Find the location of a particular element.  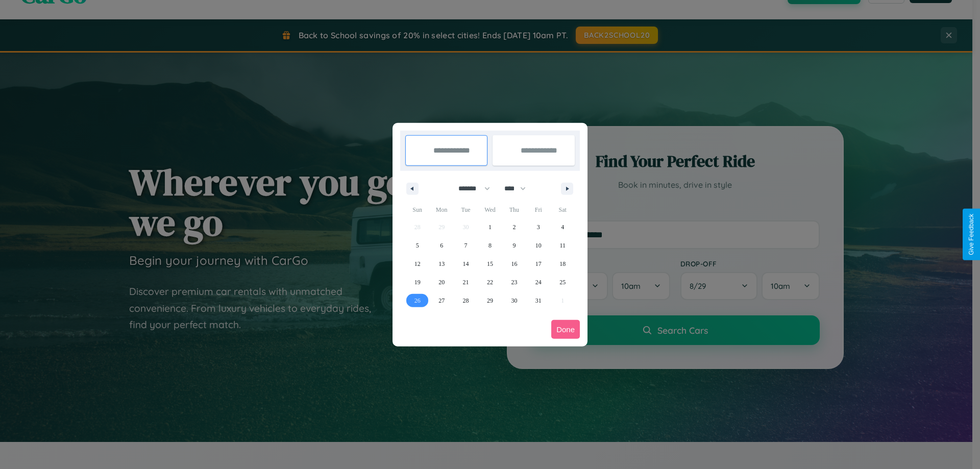

span: 12 is located at coordinates (417, 263).